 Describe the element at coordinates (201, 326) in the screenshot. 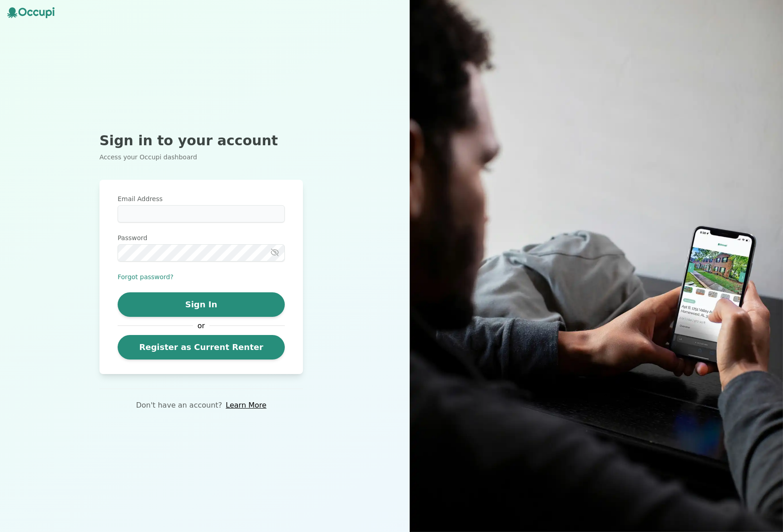

I see `span: or` at that location.